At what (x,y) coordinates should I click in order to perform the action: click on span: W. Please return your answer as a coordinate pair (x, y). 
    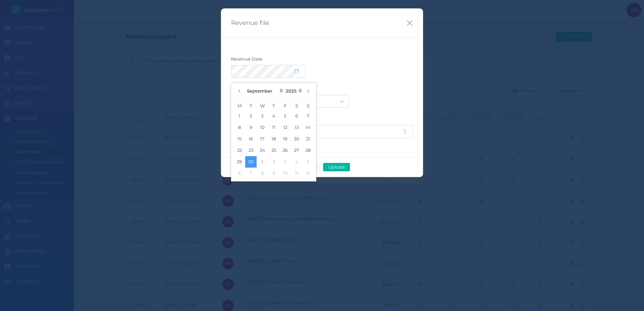
    Looking at the image, I should click on (262, 106).